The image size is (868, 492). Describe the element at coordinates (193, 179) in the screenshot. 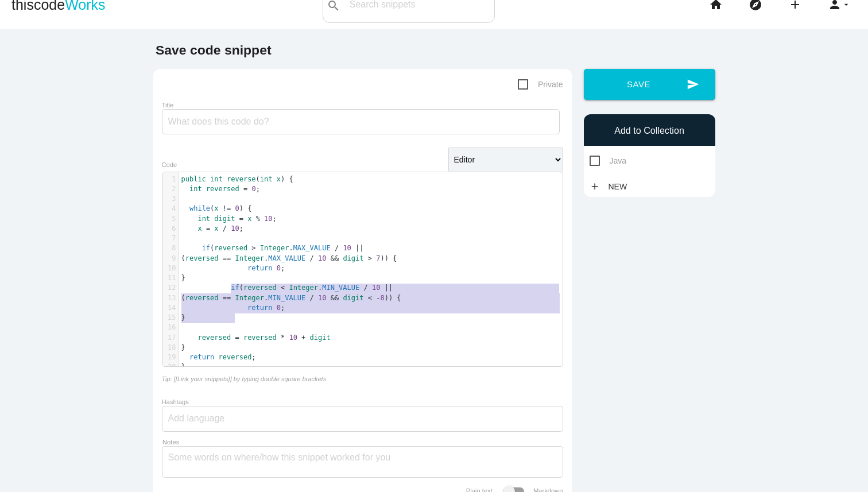

I see `span: public` at that location.